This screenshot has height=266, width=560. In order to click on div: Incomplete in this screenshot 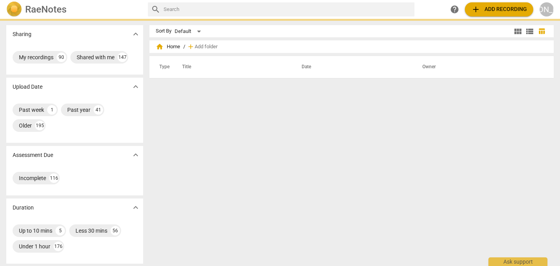, I will do `click(32, 178)`.